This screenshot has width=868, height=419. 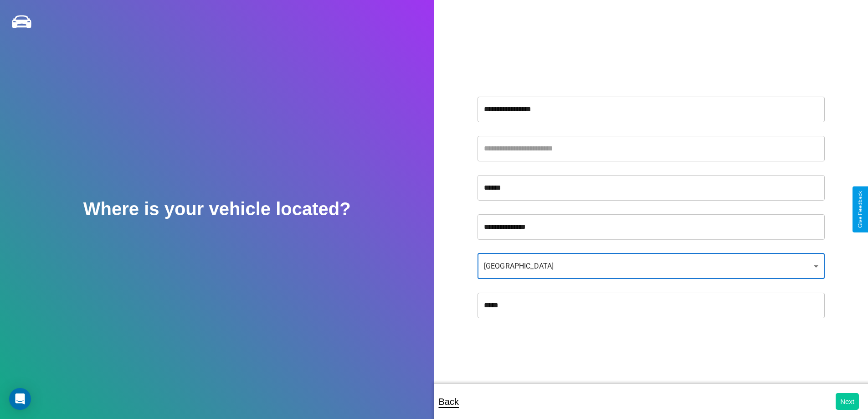 I want to click on h2: Where is your vehicle located?, so click(x=217, y=209).